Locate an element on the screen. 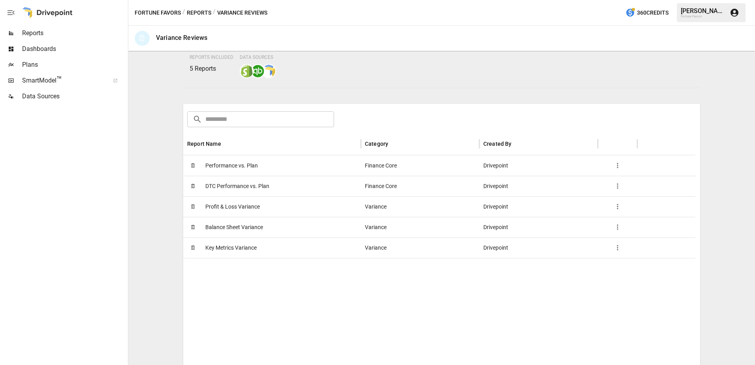  span: Balance Sheet Variance is located at coordinates (234, 227).